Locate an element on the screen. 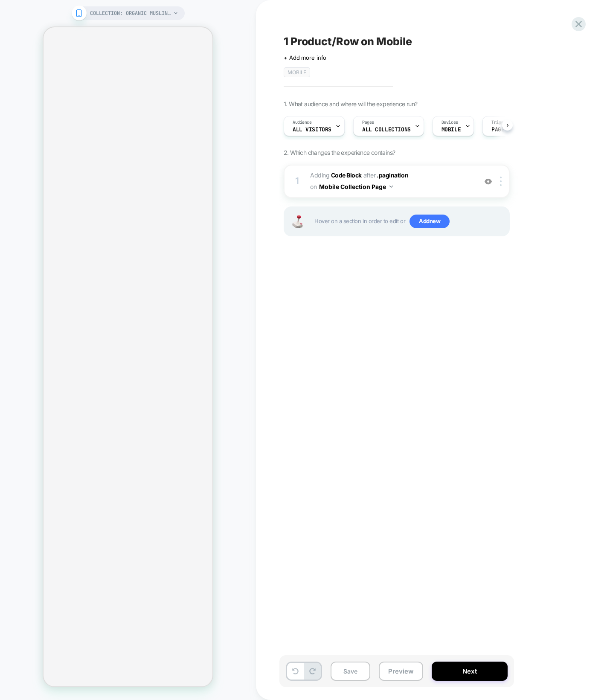 The height and width of the screenshot is (700, 607). b: Code Block is located at coordinates (346, 175).